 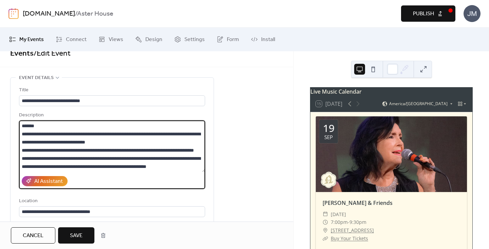 What do you see at coordinates (33, 236) in the screenshot?
I see `span: Cancel` at bounding box center [33, 236].